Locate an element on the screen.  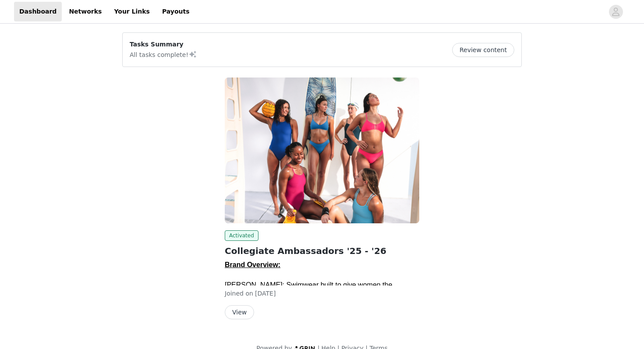
a: Payouts is located at coordinates (176, 11).